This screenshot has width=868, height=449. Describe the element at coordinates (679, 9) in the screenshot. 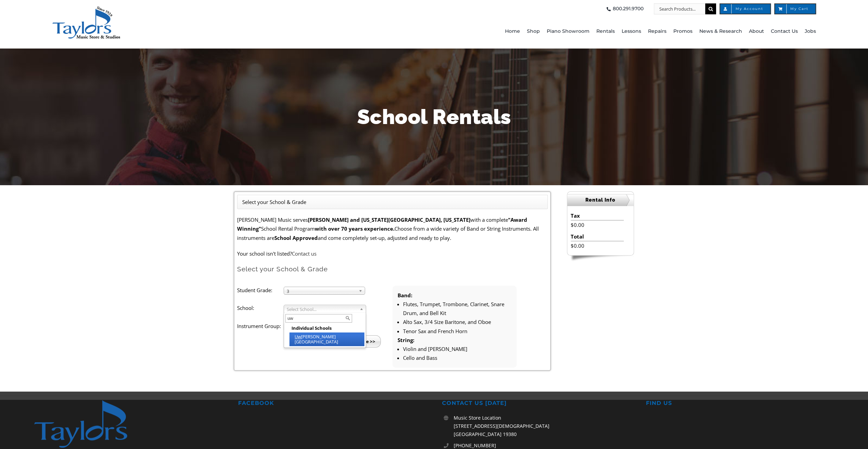

I see `input: Search Products...` at that location.